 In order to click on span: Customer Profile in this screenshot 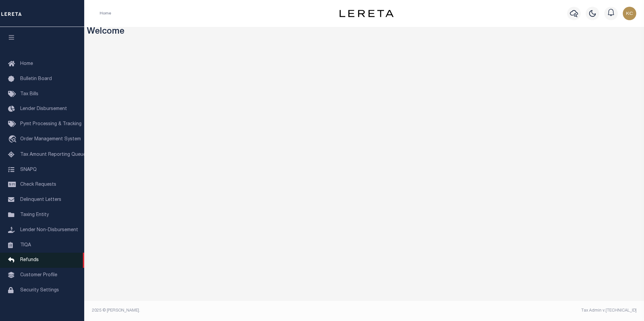, I will do `click(39, 275)`.